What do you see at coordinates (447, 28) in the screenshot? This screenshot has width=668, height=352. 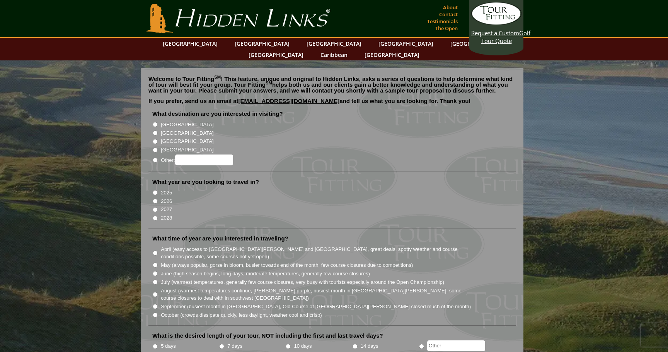 I see `a: The Open` at bounding box center [447, 28].